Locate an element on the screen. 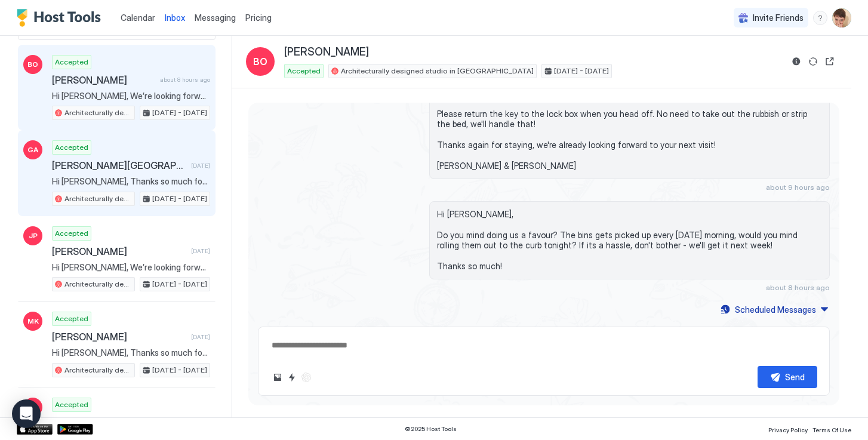 The width and height of the screenshot is (868, 440). div: menu is located at coordinates (820, 18).